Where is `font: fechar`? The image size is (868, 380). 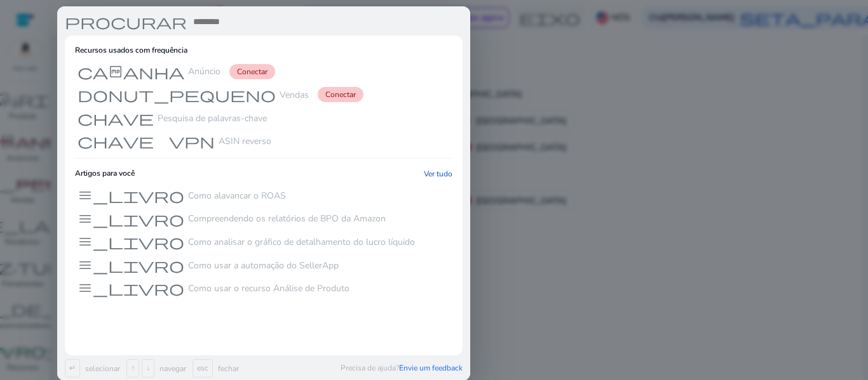
font: fechar is located at coordinates (228, 369).